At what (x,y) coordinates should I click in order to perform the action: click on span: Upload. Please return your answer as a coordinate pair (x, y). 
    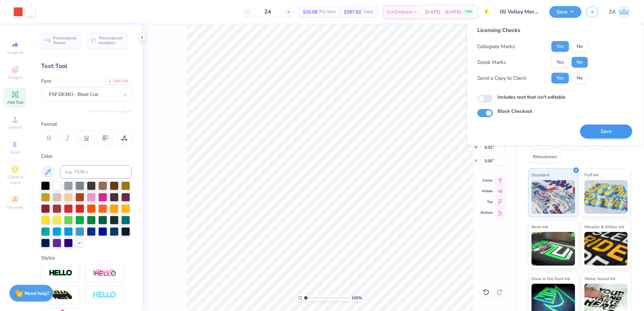
    Looking at the image, I should click on (15, 127).